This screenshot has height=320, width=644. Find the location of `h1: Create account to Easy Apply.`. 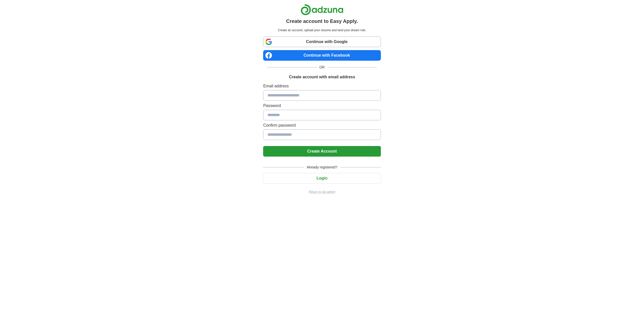

h1: Create account to Easy Apply. is located at coordinates (322, 21).